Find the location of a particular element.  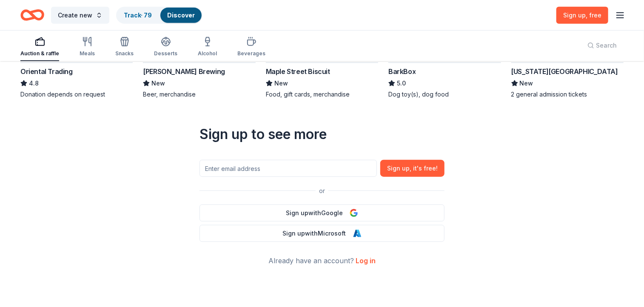

button: Beverages is located at coordinates (251, 47).